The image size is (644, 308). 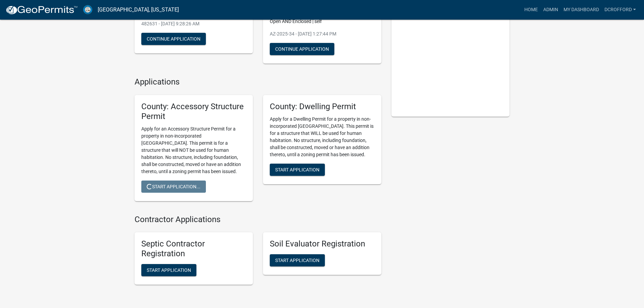 I want to click on wm-workflow-list-section: Contractor Applications, so click(x=258, y=252).